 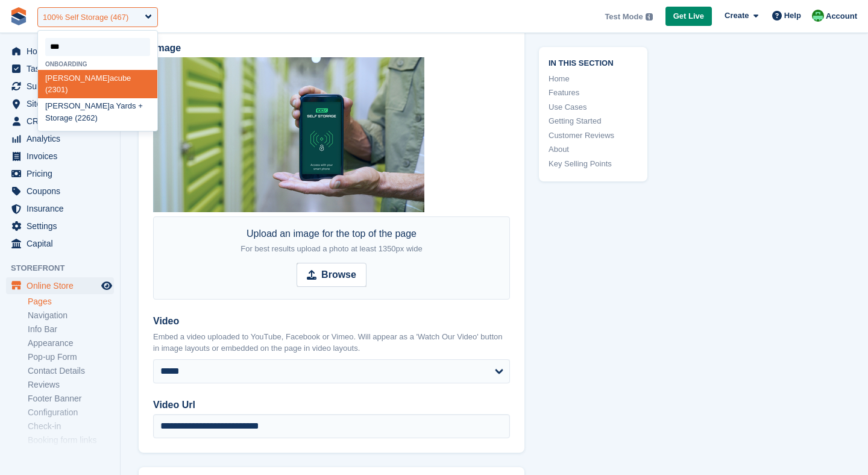 I want to click on a: Contact Details, so click(x=71, y=370).